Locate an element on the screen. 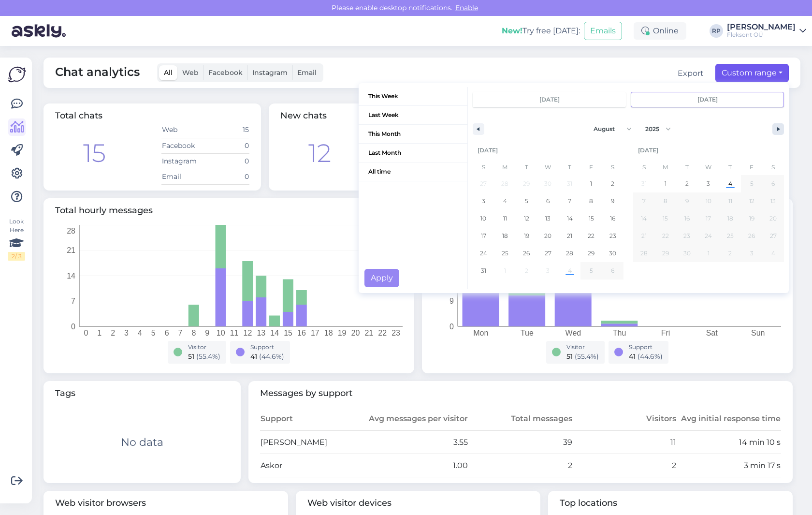 Image resolution: width=812 pixels, height=515 pixels. span: 11 is located at coordinates (505, 218).